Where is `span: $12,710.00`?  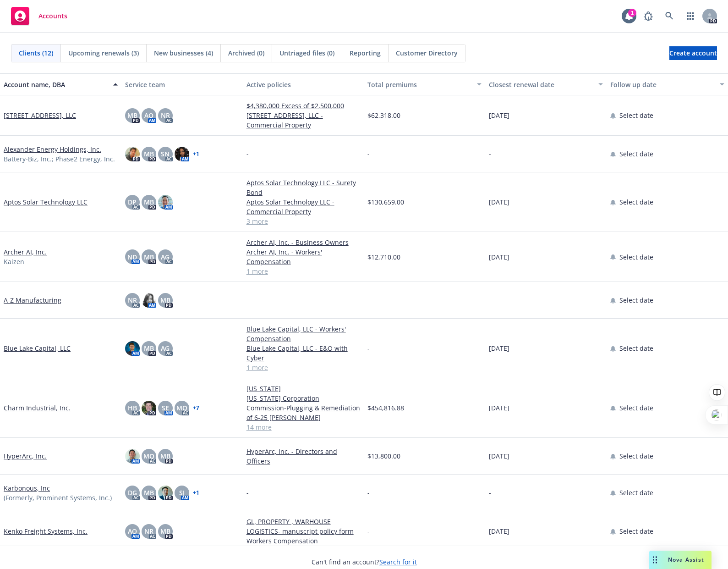 span: $12,710.00 is located at coordinates (384, 257).